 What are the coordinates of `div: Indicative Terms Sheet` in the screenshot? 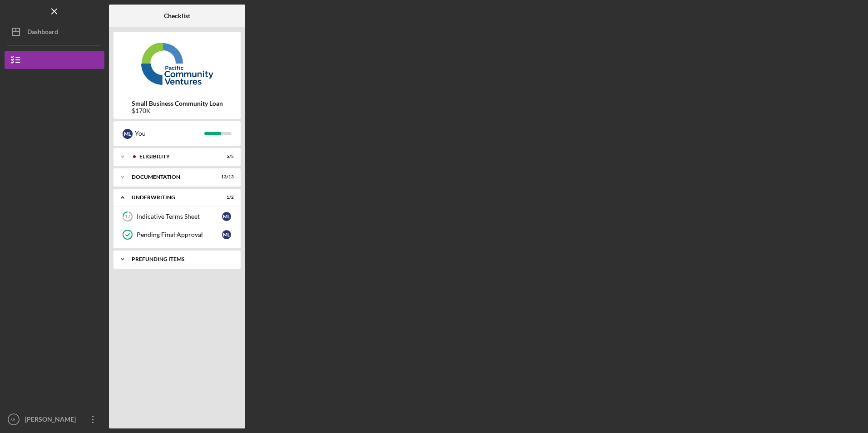 It's located at (180, 216).